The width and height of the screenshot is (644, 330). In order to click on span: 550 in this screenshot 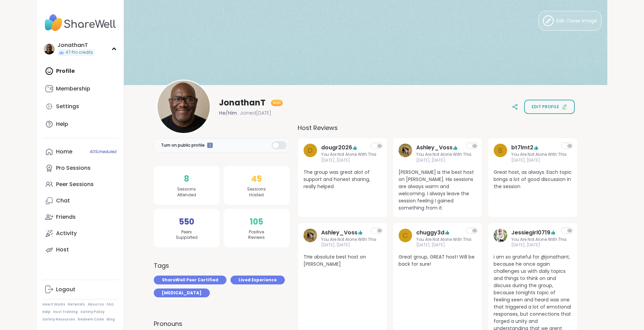, I will do `click(186, 221)`.